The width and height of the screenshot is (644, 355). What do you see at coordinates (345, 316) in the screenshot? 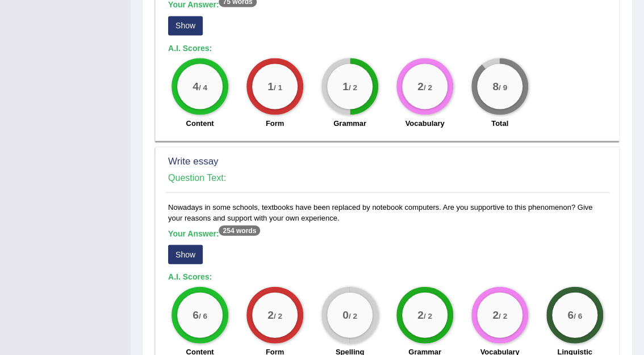
I see `big: 0` at bounding box center [345, 316].